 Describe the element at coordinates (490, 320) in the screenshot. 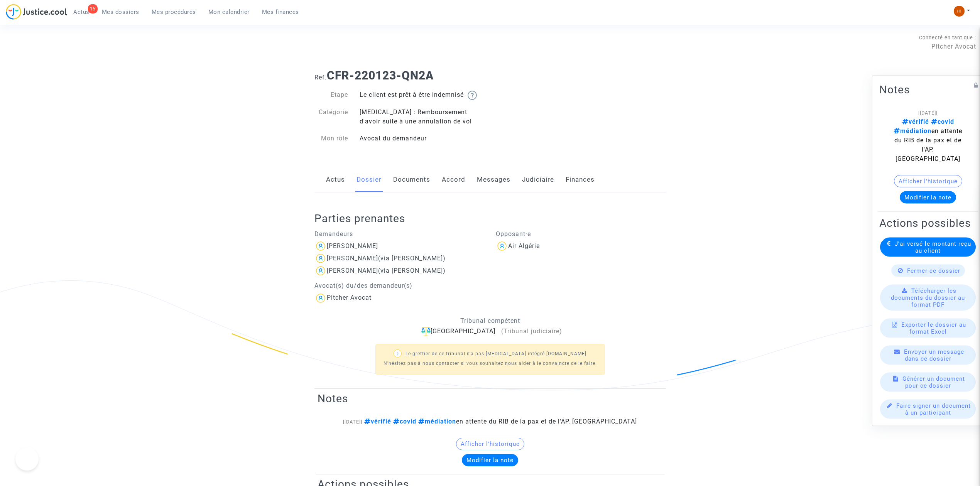

I see `p: Tribunal compétent` at that location.